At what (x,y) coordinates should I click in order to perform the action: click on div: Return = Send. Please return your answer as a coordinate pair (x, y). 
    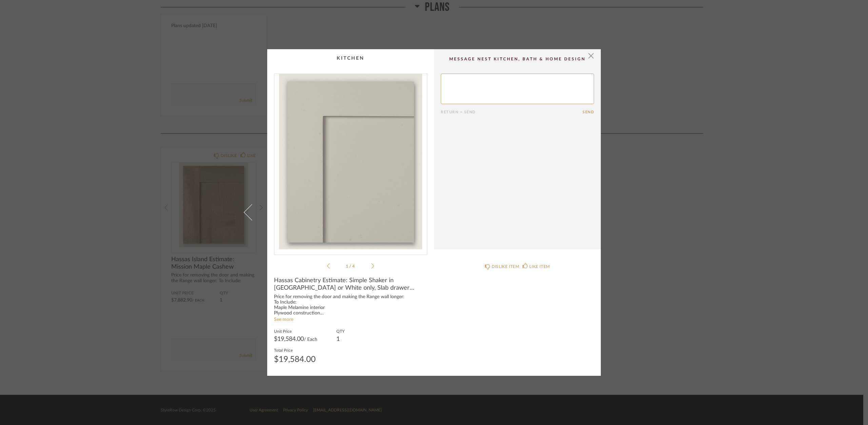
    Looking at the image, I should click on (512, 112).